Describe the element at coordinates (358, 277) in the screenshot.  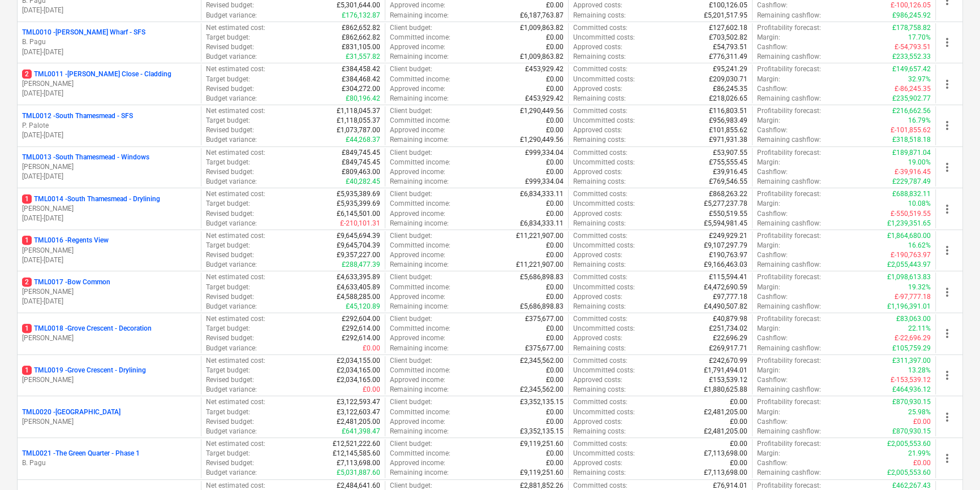
I see `p: £4,633,395.89` at that location.